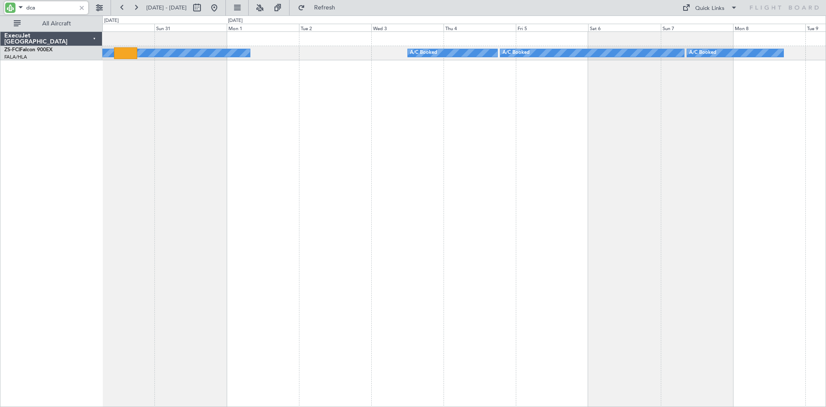 Image resolution: width=826 pixels, height=407 pixels. I want to click on div: Sat 6, so click(624, 28).